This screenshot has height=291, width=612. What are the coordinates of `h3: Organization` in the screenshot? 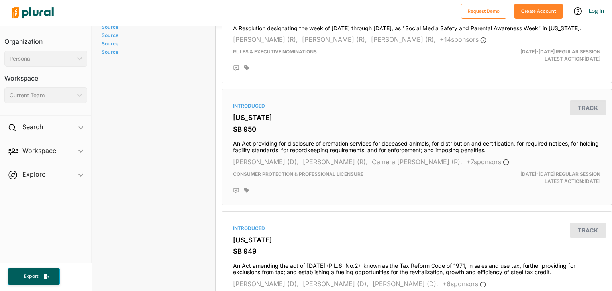 It's located at (46, 39).